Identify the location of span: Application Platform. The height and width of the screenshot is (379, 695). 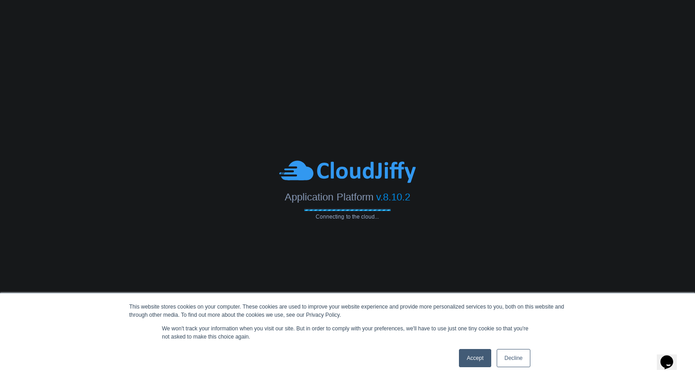
(329, 197).